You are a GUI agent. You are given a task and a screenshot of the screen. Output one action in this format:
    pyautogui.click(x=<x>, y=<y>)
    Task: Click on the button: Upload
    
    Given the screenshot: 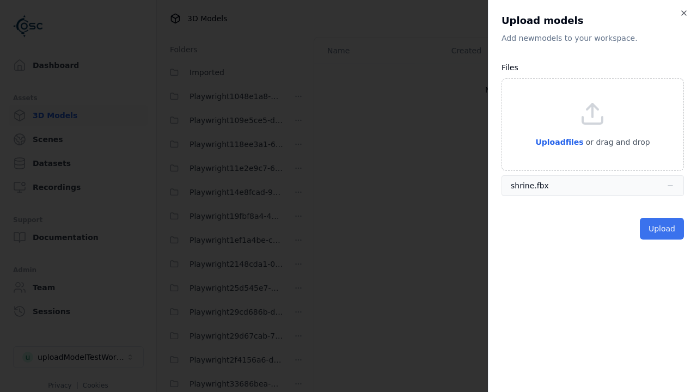 What is the action you would take?
    pyautogui.click(x=661, y=229)
    